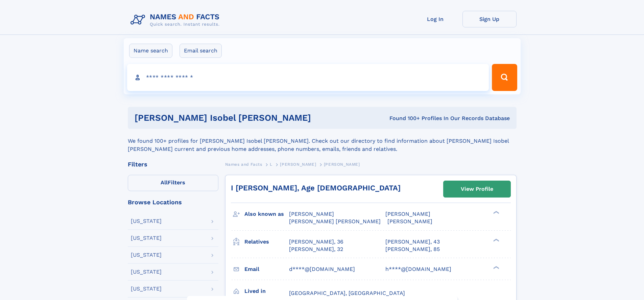 The width and height of the screenshot is (644, 300). What do you see at coordinates (267, 214) in the screenshot?
I see `h3: Also known as` at bounding box center [267, 214].